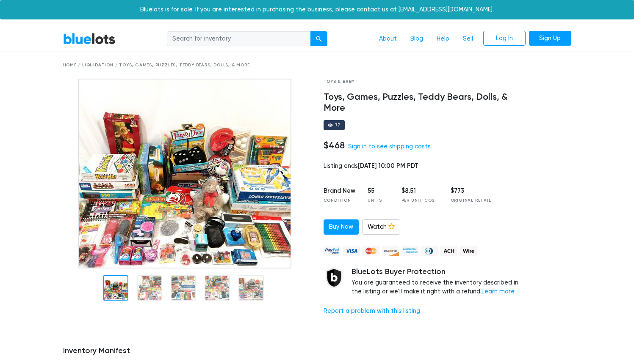 Image resolution: width=634 pixels, height=364 pixels. I want to click on div: Home / Liquidation / Toys, Games, Puzzles, Teddy Bears, Dolls, & More, so click(317, 65).